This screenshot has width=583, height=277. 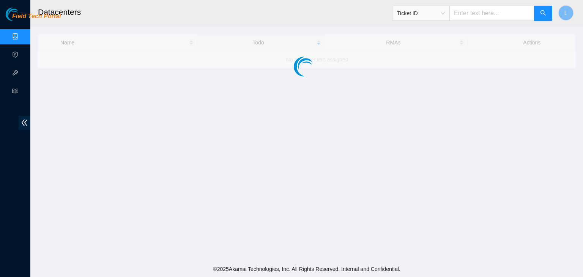 What do you see at coordinates (33, 19) in the screenshot?
I see `a: Akamai TechnologiesField Tech Portal` at bounding box center [33, 19].